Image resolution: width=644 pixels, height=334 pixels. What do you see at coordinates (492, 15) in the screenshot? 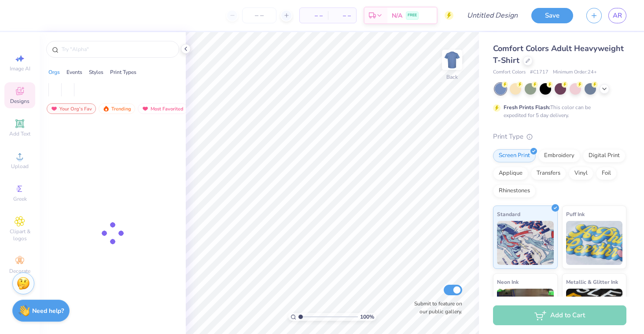
I see `input: Untitled Design` at bounding box center [492, 15].